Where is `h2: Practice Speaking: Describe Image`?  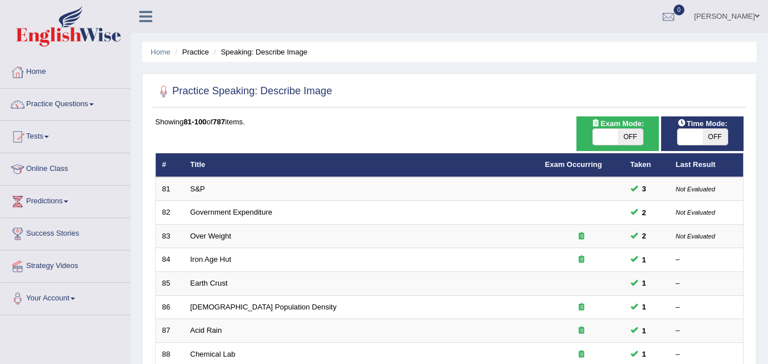
h2: Practice Speaking: Describe Image is located at coordinates (243, 92).